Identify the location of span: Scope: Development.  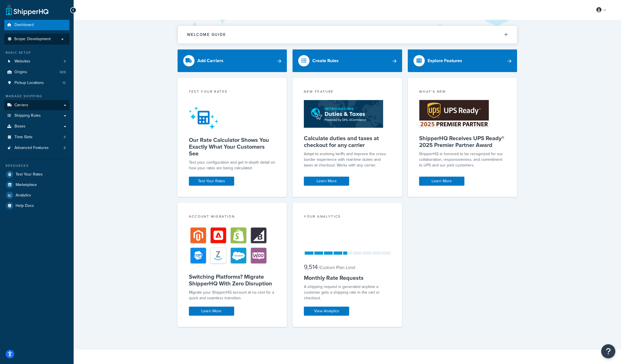
(32, 39).